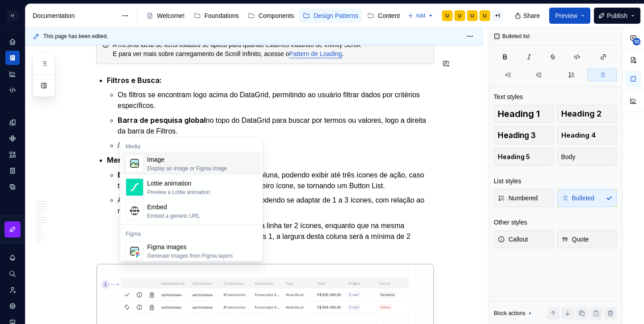 Image resolution: width=644 pixels, height=324 pixels. I want to click on div: Suggestions, so click(191, 199).